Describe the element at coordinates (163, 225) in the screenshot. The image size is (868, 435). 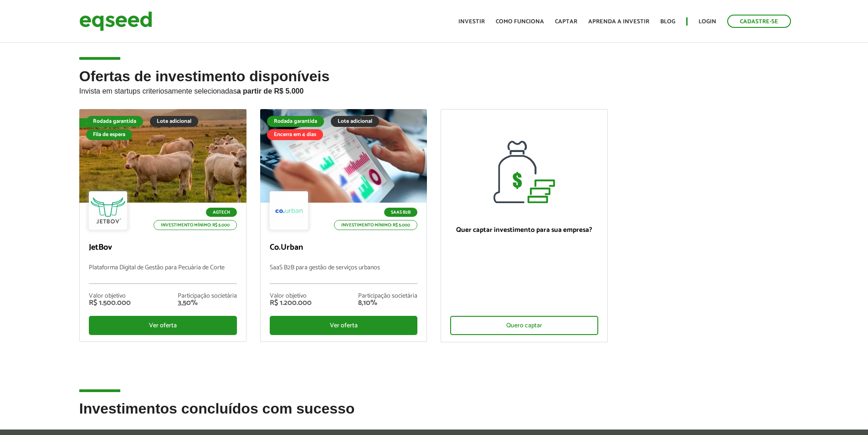
I see `a: Fila de espera Rodada garantida Lote adicional Fila de espera Agtech Investimento mínimo: R$ 5.00...` at that location.